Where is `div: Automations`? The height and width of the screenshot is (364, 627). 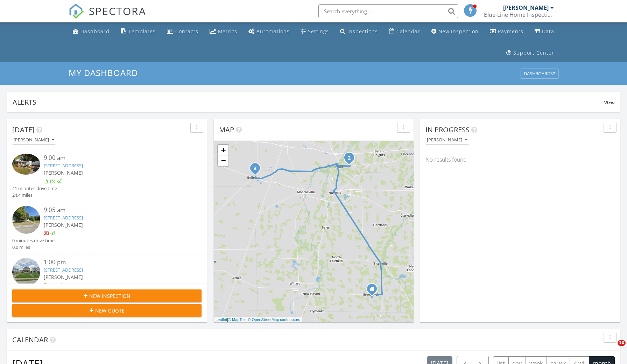
div: Automations is located at coordinates (273, 31).